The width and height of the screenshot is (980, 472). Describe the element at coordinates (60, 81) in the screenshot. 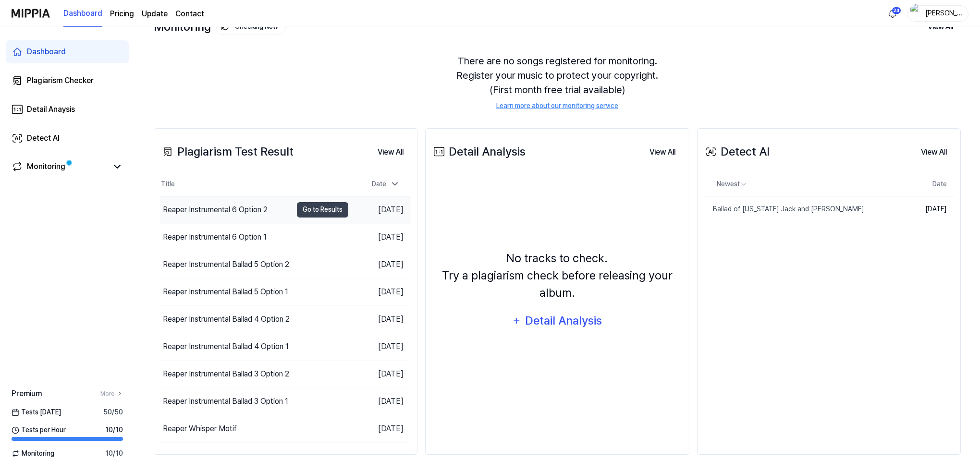

I see `div: Plagiarism Checker` at that location.